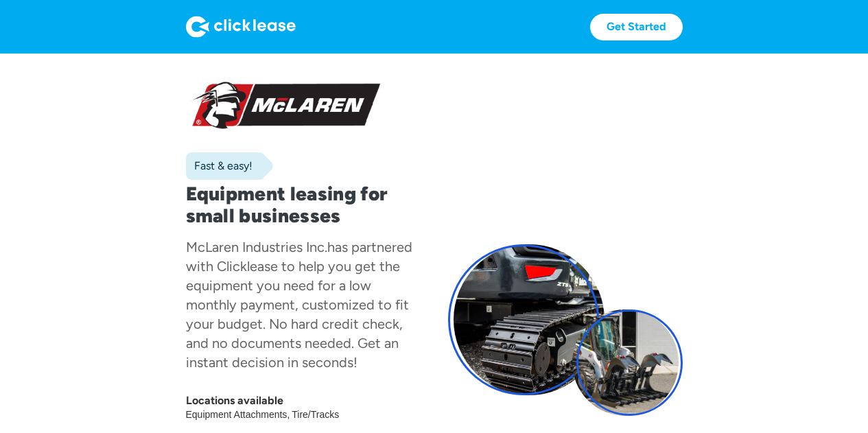  What do you see at coordinates (316, 414) in the screenshot?
I see `div: Tire/Tracks` at bounding box center [316, 414].